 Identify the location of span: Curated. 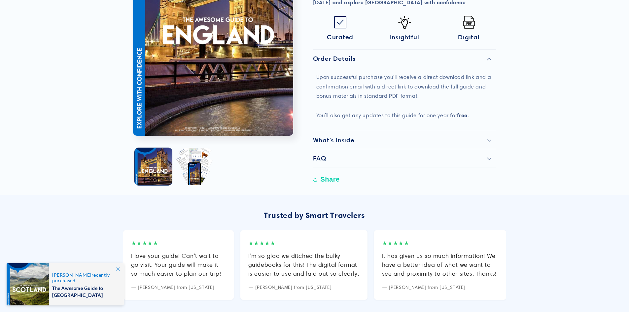
(340, 37).